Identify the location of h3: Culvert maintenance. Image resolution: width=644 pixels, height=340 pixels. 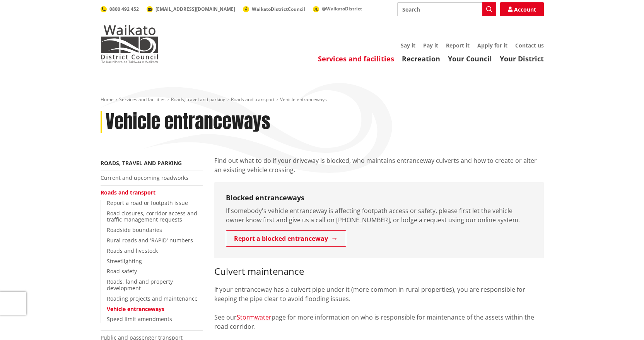
(379, 271).